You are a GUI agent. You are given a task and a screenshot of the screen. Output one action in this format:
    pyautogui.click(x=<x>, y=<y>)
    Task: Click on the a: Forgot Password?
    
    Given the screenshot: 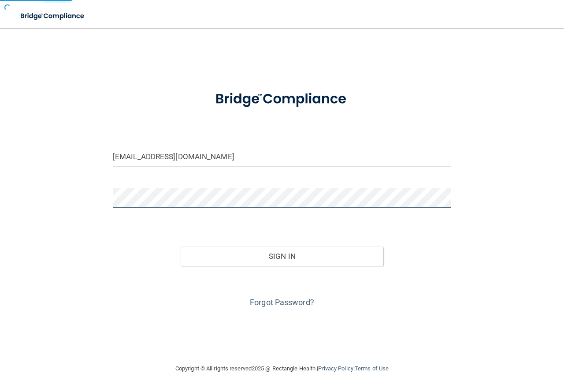 What is the action you would take?
    pyautogui.click(x=282, y=302)
    